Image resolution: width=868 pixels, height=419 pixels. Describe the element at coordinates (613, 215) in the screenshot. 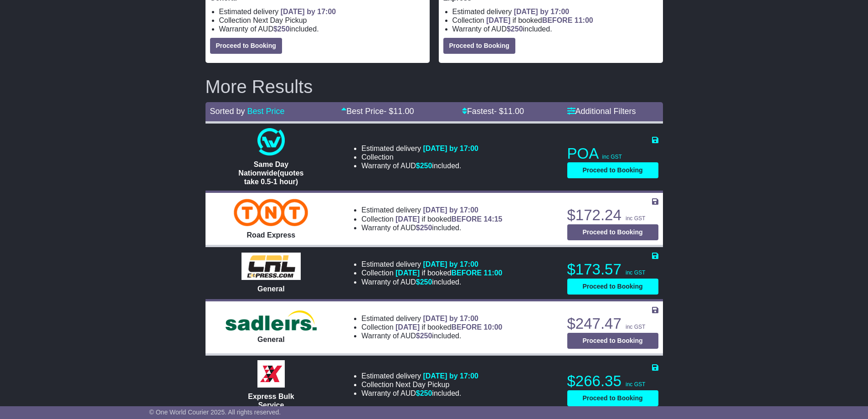

I see `p: $172.24` at that location.